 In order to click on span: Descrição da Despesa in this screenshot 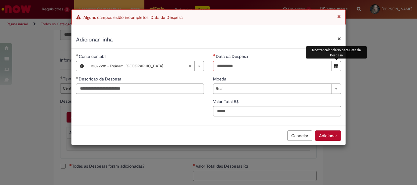, I will do `click(100, 79)`.